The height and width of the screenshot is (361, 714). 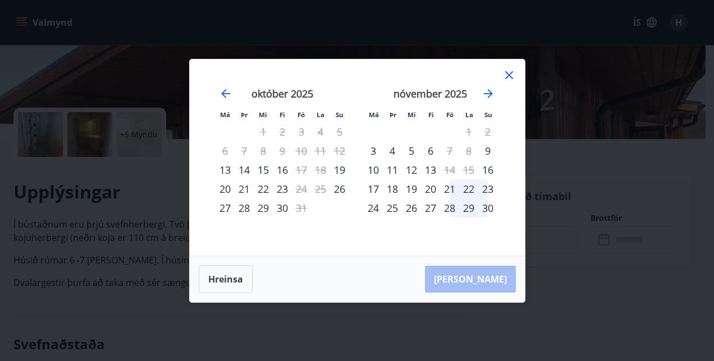 What do you see at coordinates (301, 132) in the screenshot?
I see `td: Not available. föstudagur, 3. október 2025` at bounding box center [301, 132].